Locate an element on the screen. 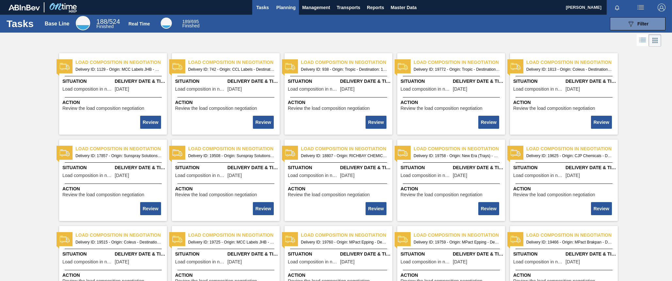 This screenshot has width=672, height=281. div: Complete task: 2293464 is located at coordinates (489, 122).